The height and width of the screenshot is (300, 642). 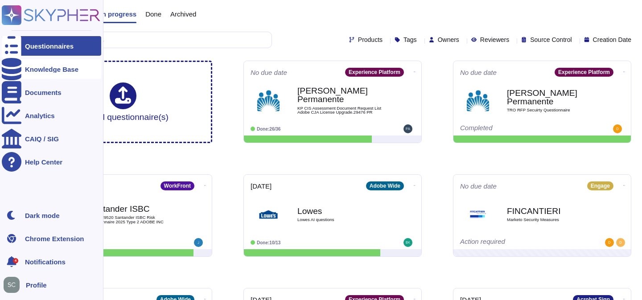 I want to click on span: Profile, so click(x=36, y=285).